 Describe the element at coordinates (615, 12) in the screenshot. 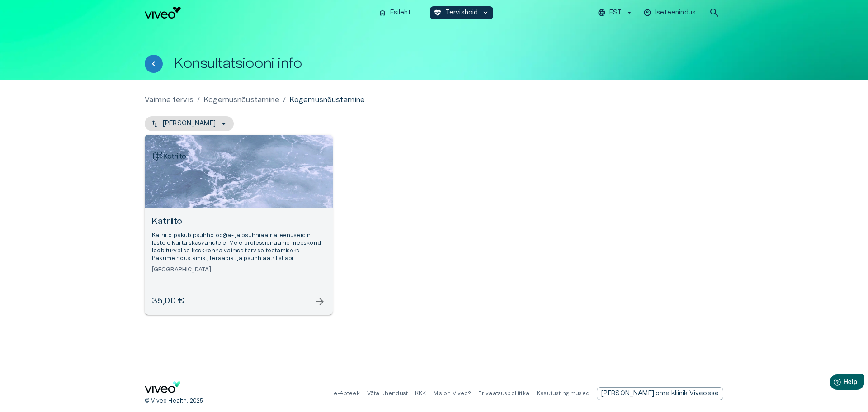

I see `p: EST` at that location.